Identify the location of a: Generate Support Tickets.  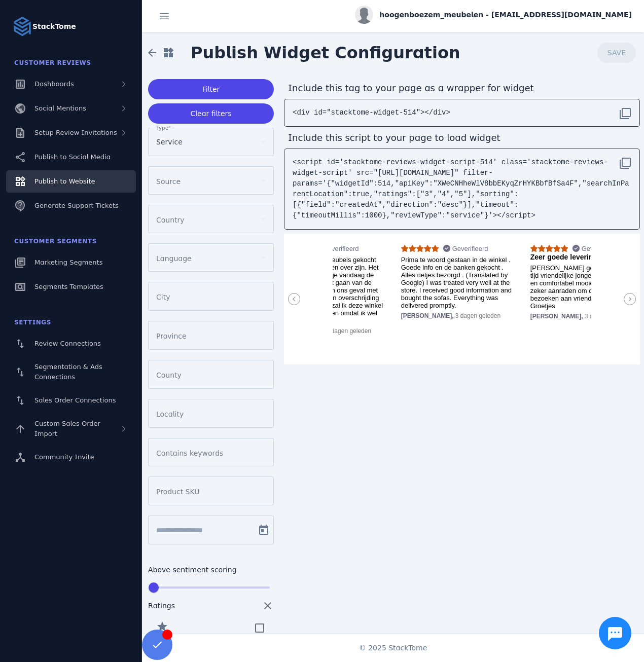
(71, 206).